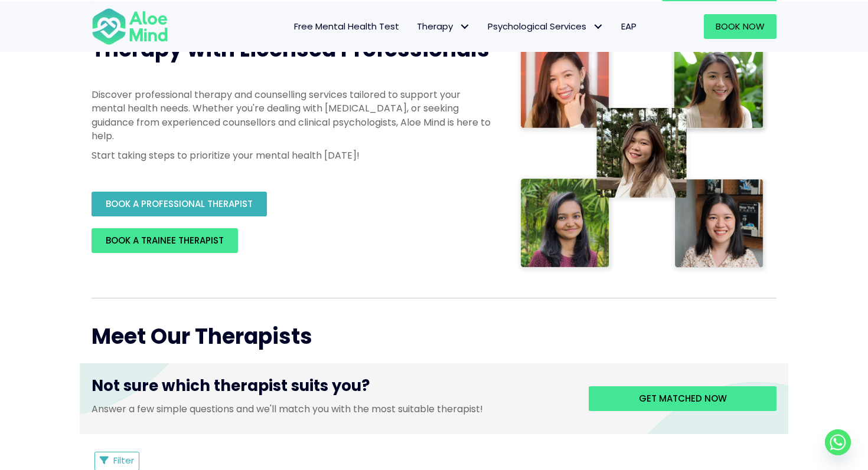  Describe the element at coordinates (165, 241) in the screenshot. I see `a: BOOK A TRAINEE THERAPIST` at that location.